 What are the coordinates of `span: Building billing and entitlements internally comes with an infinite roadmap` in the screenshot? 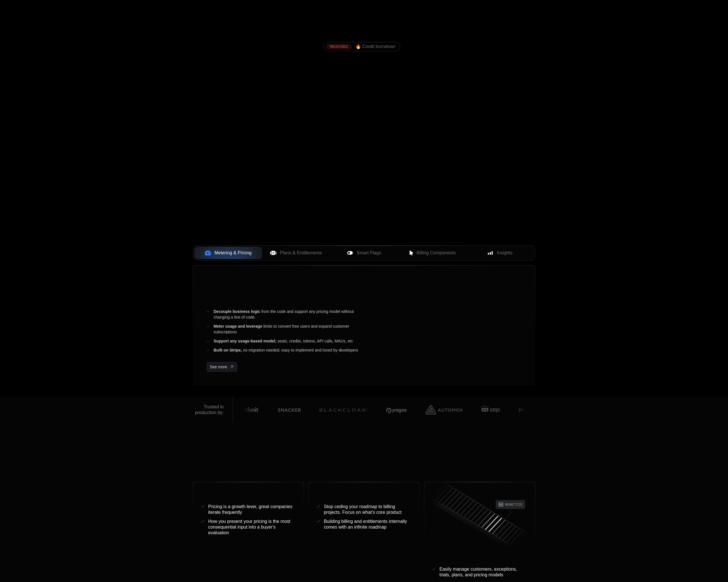 It's located at (366, 524).